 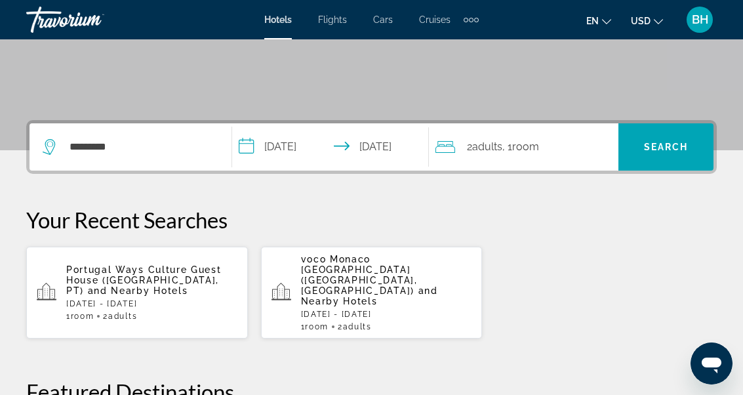 What do you see at coordinates (435, 20) in the screenshot?
I see `a: Cruises` at bounding box center [435, 20].